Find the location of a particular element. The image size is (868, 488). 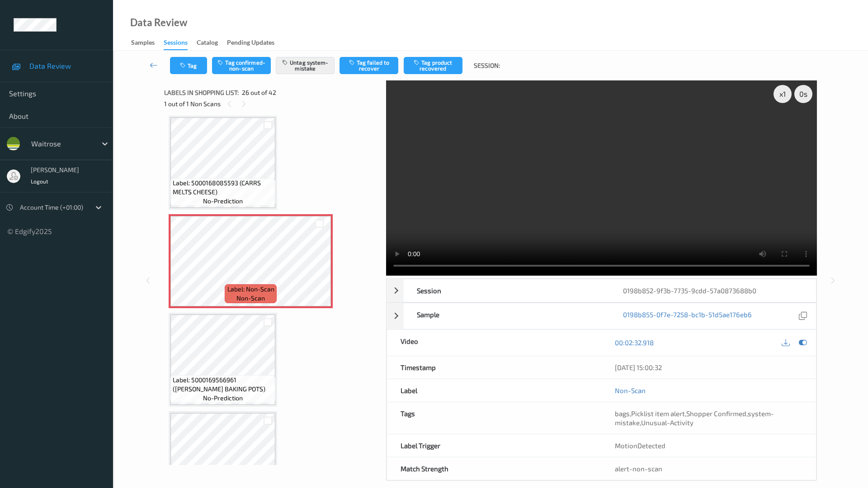

div: Sample0198b855-0f7e-7258-bc1b-51d5ae176eb6 is located at coordinates (601, 316).